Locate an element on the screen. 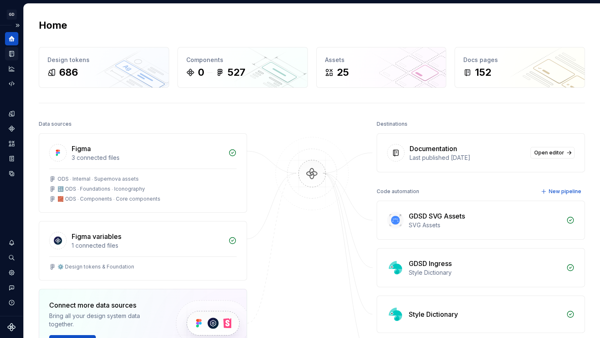 This screenshot has height=338, width=600. a: Documentation is located at coordinates (12, 54).